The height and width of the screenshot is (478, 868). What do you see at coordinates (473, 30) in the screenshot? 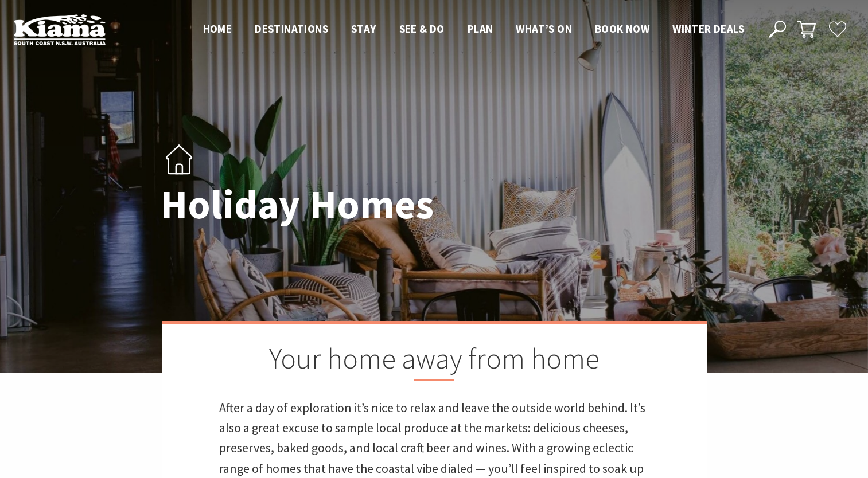
I see `nav: Main Menu` at bounding box center [473, 30].